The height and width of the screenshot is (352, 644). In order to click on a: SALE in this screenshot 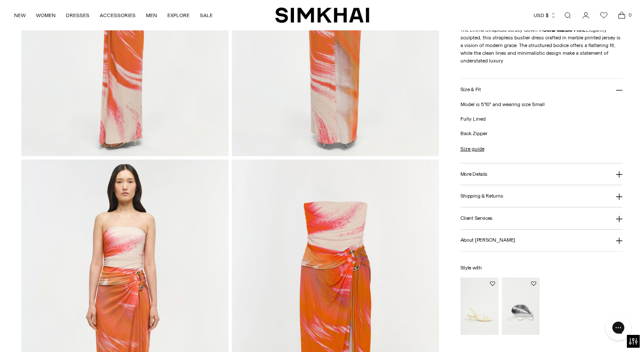, I will do `click(206, 15)`.